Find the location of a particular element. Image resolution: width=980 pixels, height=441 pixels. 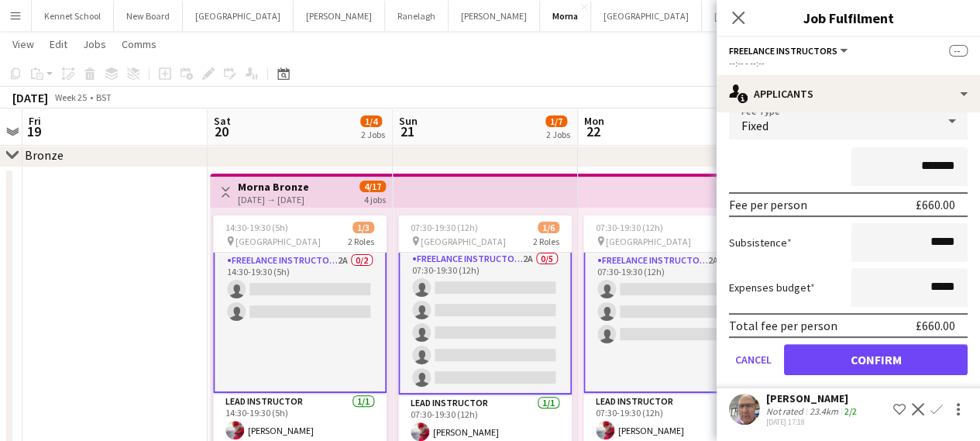

div: Total fee per person is located at coordinates (783, 326).